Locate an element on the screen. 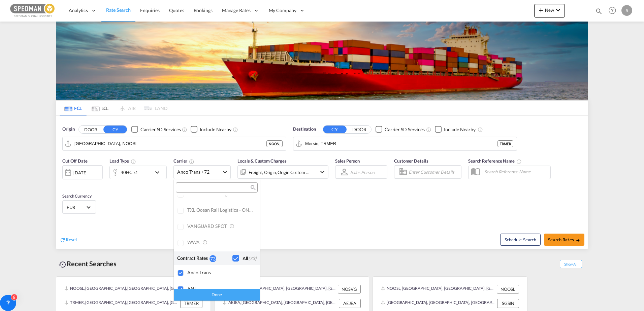 The image size is (644, 311). div: ANL is located at coordinates (221, 289).